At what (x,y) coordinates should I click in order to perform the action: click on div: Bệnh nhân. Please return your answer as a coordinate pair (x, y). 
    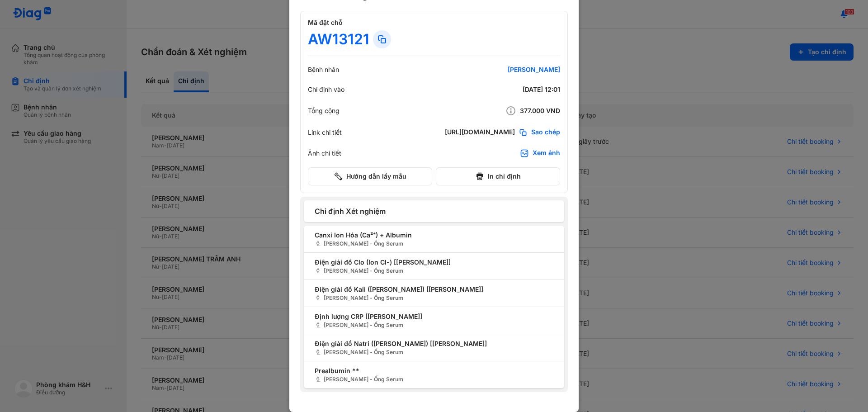
    Looking at the image, I should click on (323, 70).